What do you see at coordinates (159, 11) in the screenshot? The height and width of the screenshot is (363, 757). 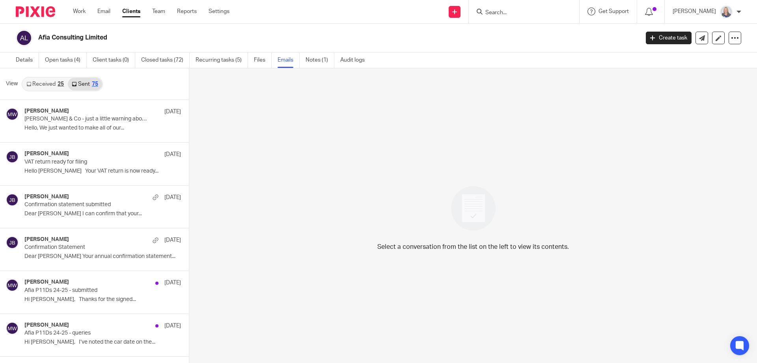 I see `a: Team` at bounding box center [159, 11].